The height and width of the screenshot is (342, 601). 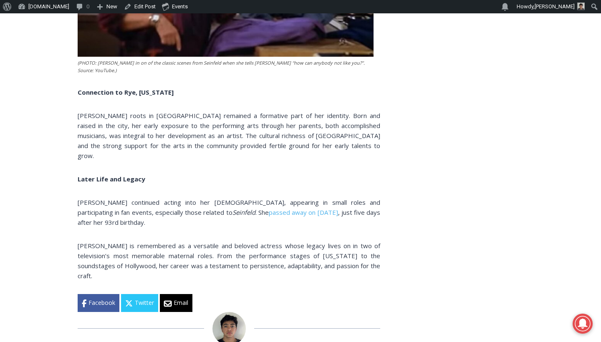 What do you see at coordinates (581, 6) in the screenshot?
I see `img: Patel, Devan - bio cropped 200x200` at bounding box center [581, 6].